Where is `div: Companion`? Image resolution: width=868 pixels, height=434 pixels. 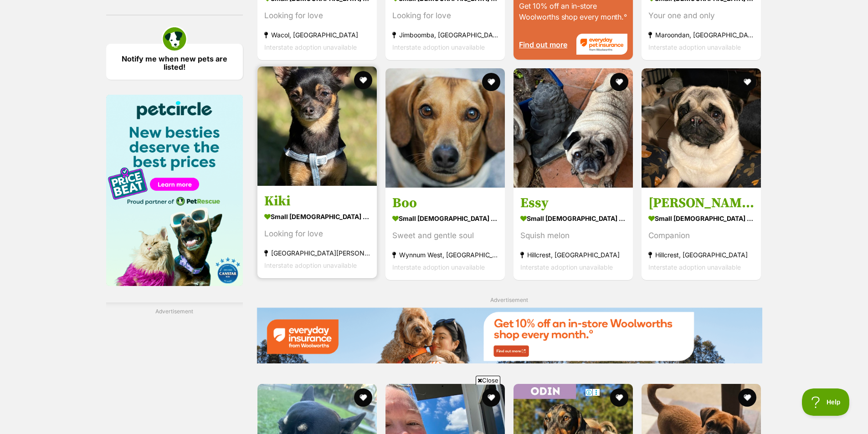
div: Companion is located at coordinates (701, 236).